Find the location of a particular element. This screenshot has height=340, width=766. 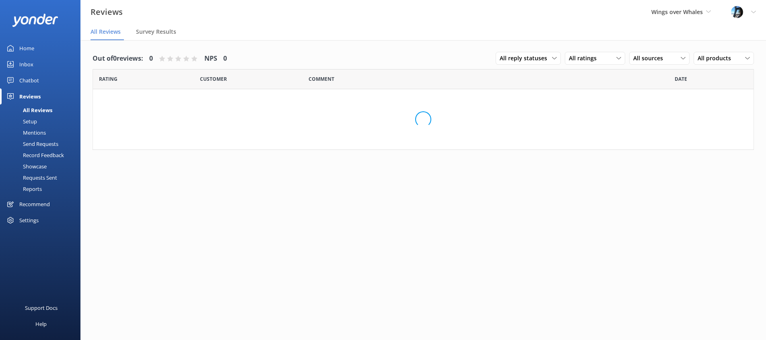

div: Inbox is located at coordinates (26, 64).